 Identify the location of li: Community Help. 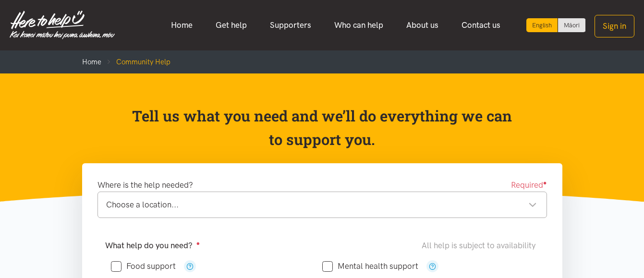
(136, 62).